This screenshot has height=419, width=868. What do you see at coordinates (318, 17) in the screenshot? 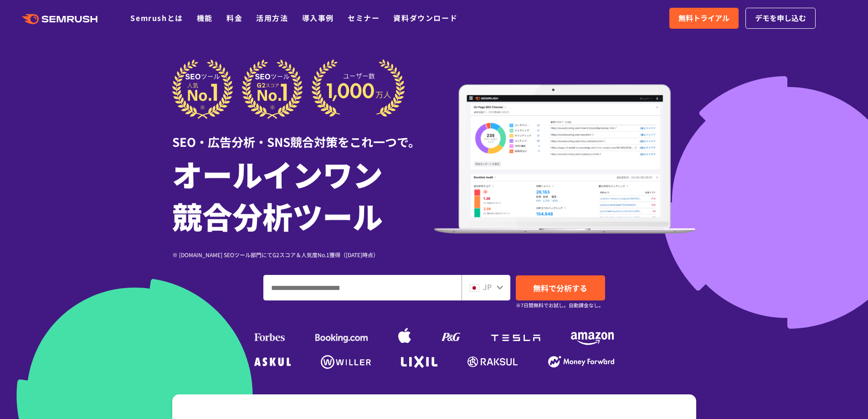
I see `a: 導入事例` at bounding box center [318, 17].